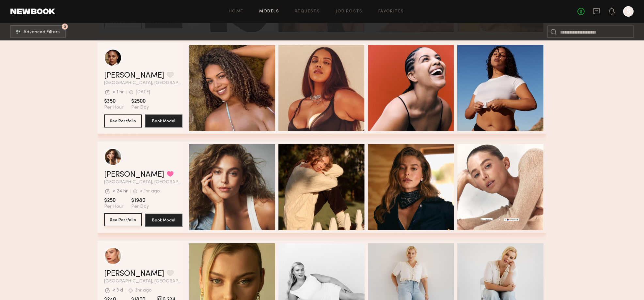  Describe the element at coordinates (150, 192) in the screenshot. I see `div: < 1hr ago` at that location.